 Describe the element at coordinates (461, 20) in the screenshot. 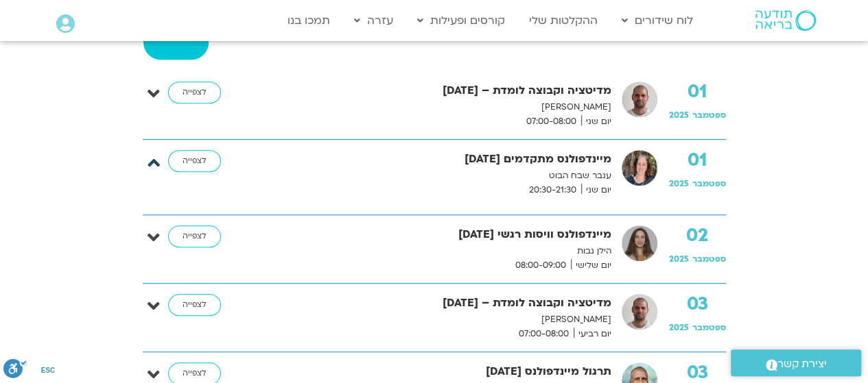

I see `a: קורסים ופעילות` at that location.